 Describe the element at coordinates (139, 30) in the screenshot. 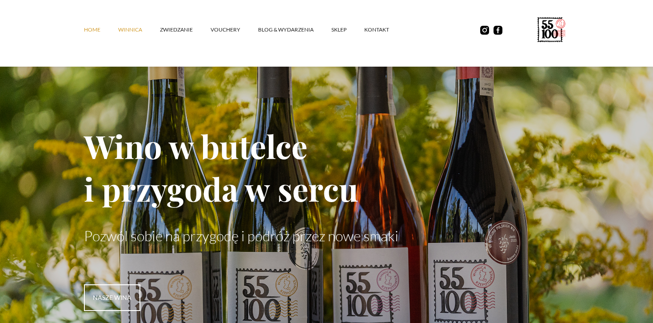

I see `a: winnica` at that location.